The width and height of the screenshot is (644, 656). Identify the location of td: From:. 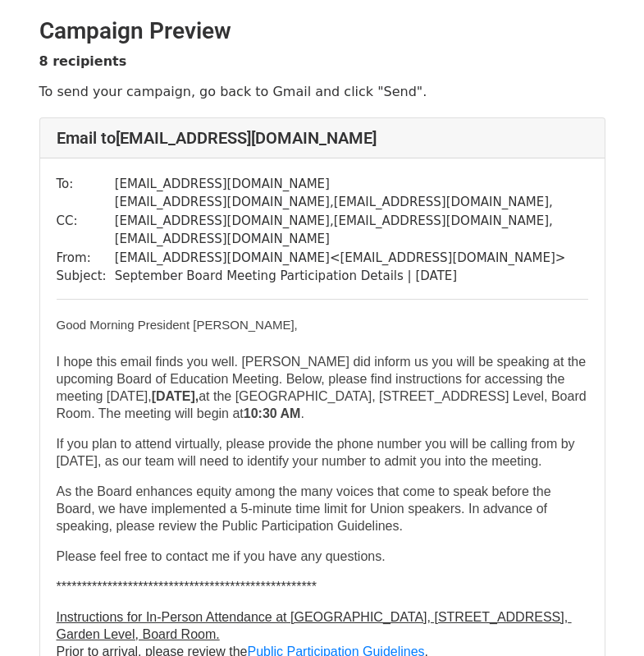
(85, 258).